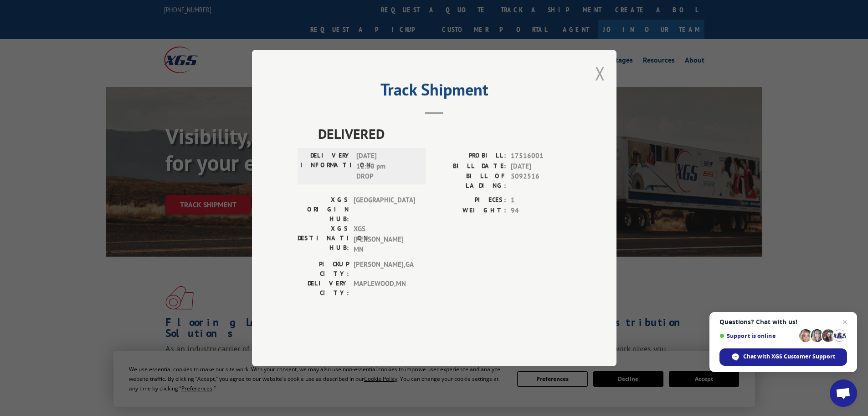  I want to click on a: Open chat, so click(844, 393).